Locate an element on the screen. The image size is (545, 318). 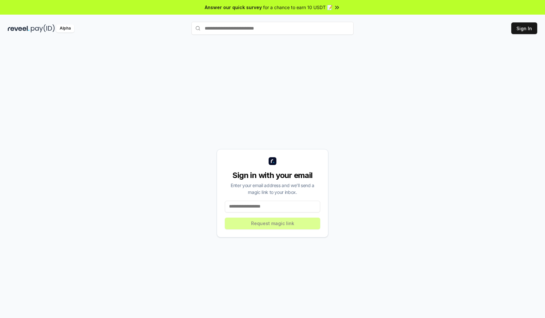
button: Sign In is located at coordinates (524, 28).